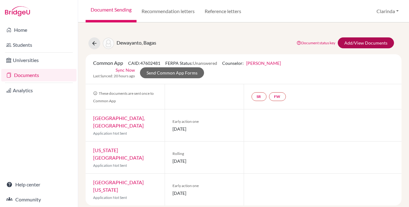 This screenshot has width=409, height=207. Describe the element at coordinates (172, 73) in the screenshot. I see `a: Send Common App Forms` at that location.